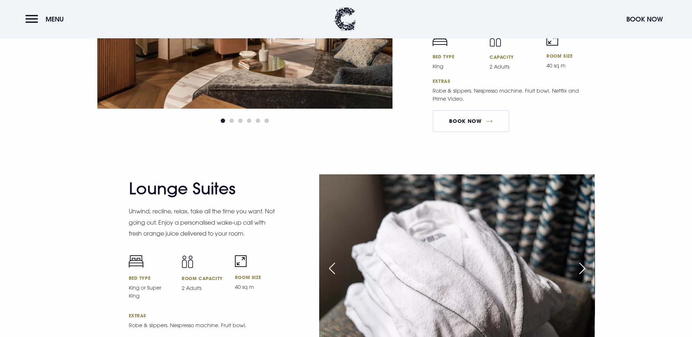  Describe the element at coordinates (258, 121) in the screenshot. I see `span: Go to slide 5` at that location.